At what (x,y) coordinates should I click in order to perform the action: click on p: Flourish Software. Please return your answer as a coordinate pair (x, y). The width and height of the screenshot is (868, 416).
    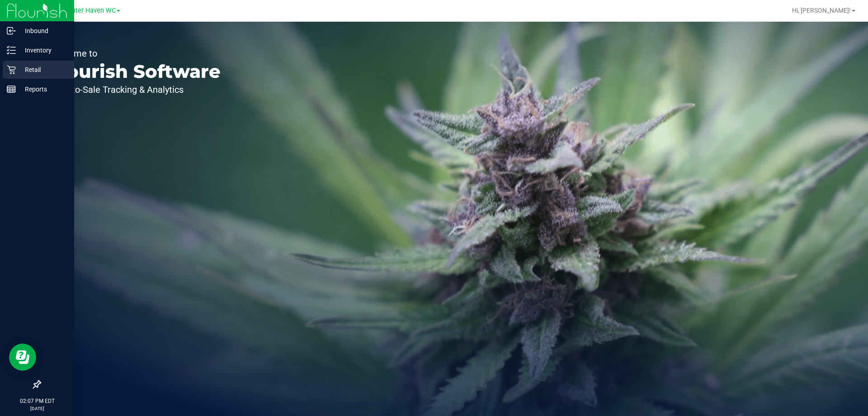
    Looking at the image, I should click on (135, 72).